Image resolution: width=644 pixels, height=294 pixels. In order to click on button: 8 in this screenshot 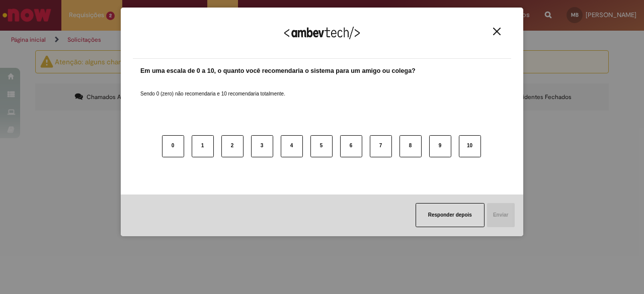, I will do `click(410, 146)`.